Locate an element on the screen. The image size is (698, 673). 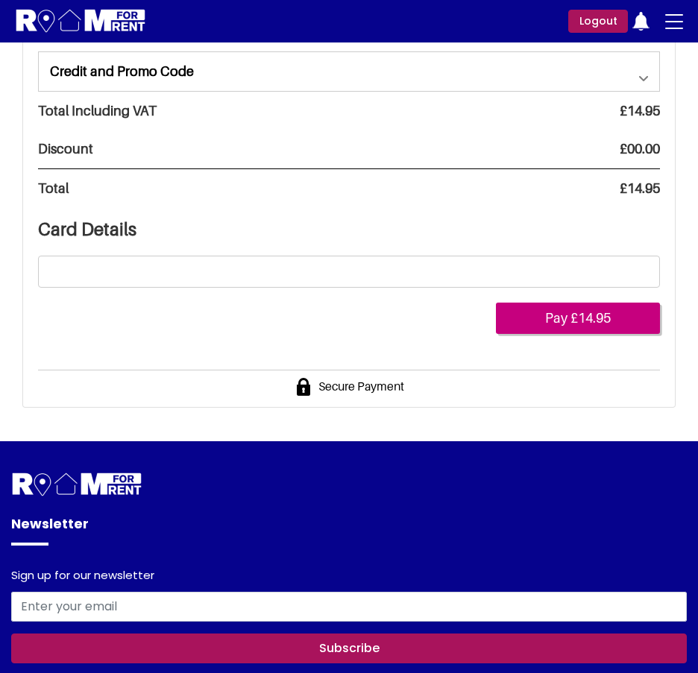
button: Subscribe is located at coordinates (349, 648).